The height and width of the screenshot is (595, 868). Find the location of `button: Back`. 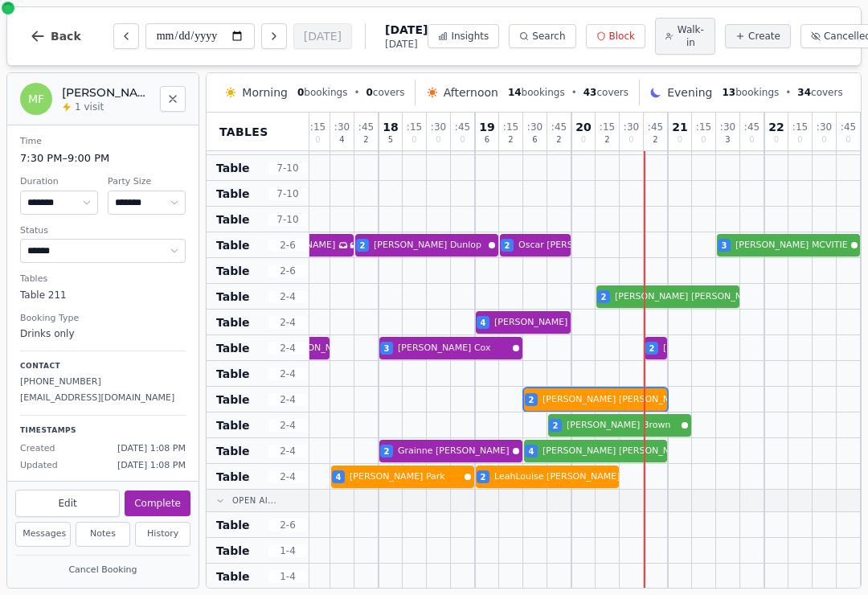

button: Back is located at coordinates (56, 37).